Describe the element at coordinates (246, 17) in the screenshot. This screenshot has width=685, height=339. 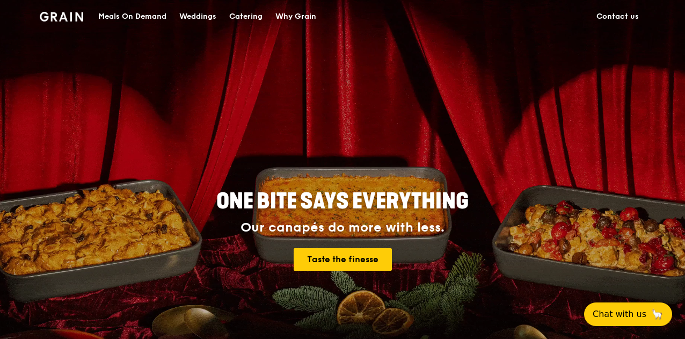
I see `a: Catering` at that location.